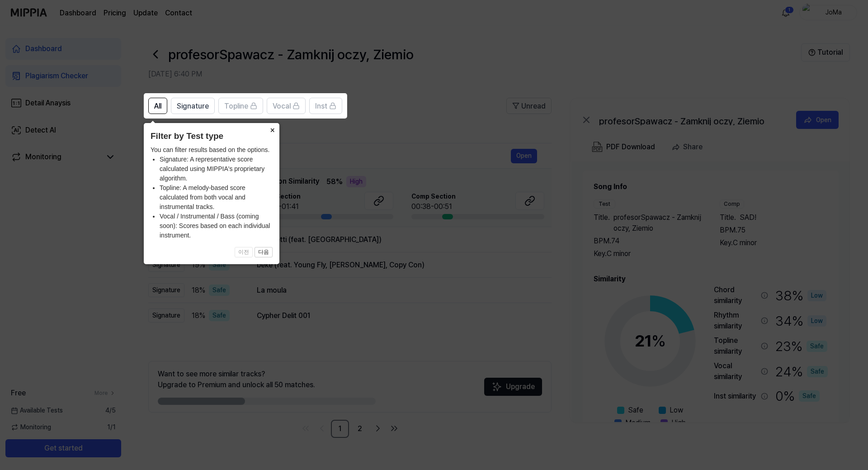 The image size is (868, 470). Describe the element at coordinates (286, 106) in the screenshot. I see `button: Vocal` at that location.